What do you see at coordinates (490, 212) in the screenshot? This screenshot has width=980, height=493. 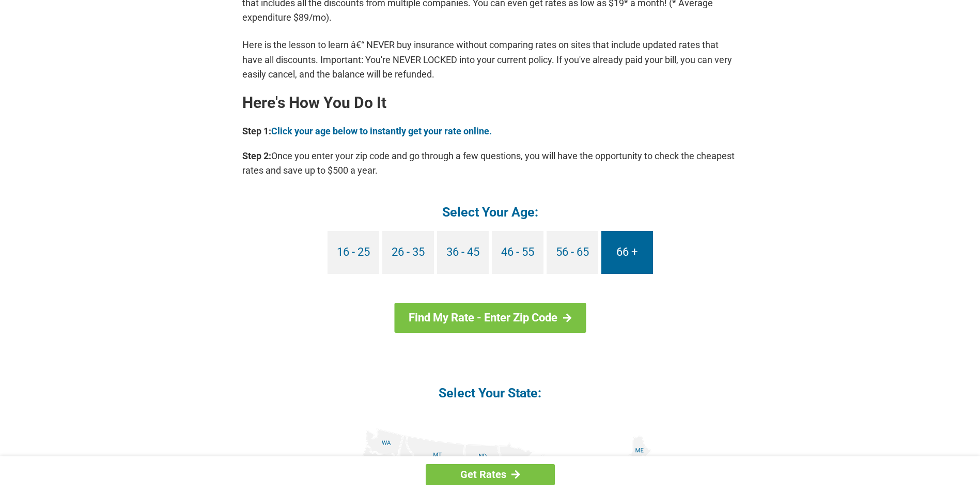 I see `h4: Select Your Age:` at bounding box center [490, 212].